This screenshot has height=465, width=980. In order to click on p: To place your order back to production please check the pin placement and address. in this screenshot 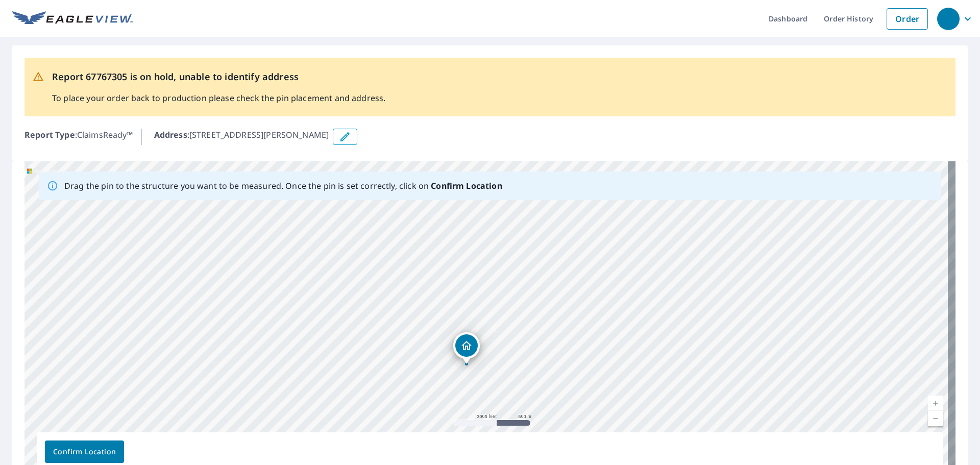, I will do `click(218, 98)`.